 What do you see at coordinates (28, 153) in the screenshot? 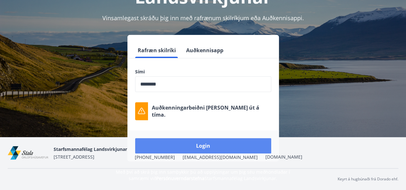
I see `img: mEl60ZlWq2dfEsT9wIdje1duLb4bJloCzzh6OZwP.png` at bounding box center [28, 153].